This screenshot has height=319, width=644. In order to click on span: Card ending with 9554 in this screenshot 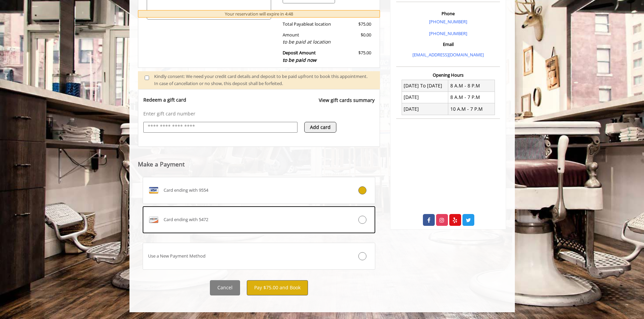, I will do `click(186, 190)`.